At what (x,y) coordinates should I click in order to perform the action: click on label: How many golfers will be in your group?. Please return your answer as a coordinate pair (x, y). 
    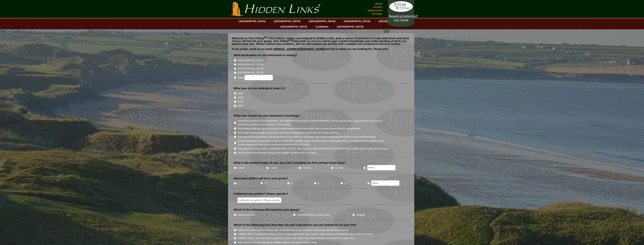
    Looking at the image, I should click on (261, 179).